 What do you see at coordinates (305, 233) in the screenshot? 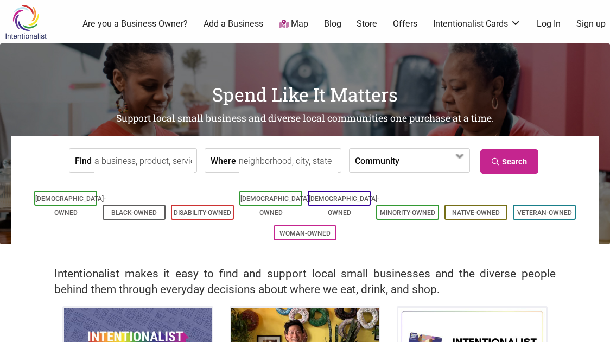
I see `a: Woman-Owned` at bounding box center [305, 233].